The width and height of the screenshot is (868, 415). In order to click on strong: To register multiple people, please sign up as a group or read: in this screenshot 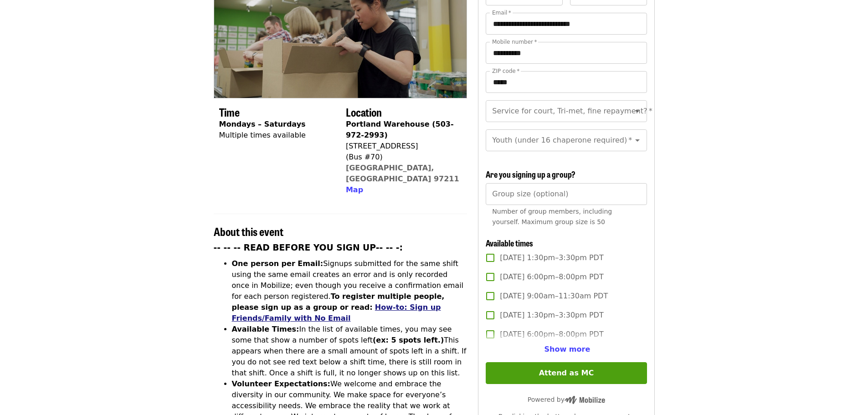, I will do `click(338, 302)`.